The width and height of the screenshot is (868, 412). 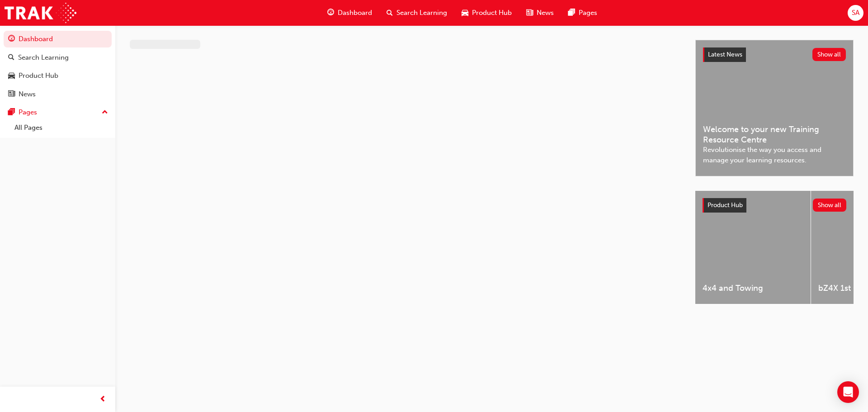 What do you see at coordinates (583, 13) in the screenshot?
I see `a: pages-iconPages` at bounding box center [583, 13].